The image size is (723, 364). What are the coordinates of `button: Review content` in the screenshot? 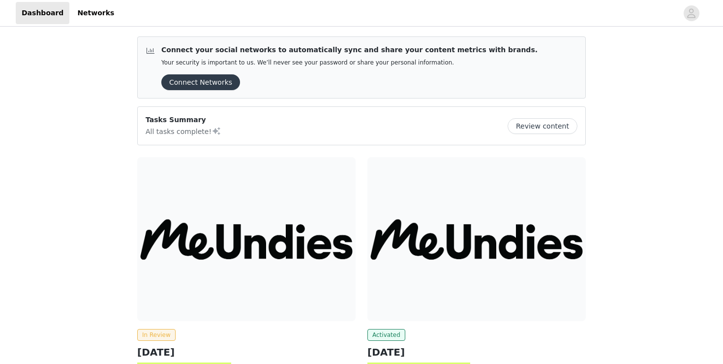 It's located at (543, 126).